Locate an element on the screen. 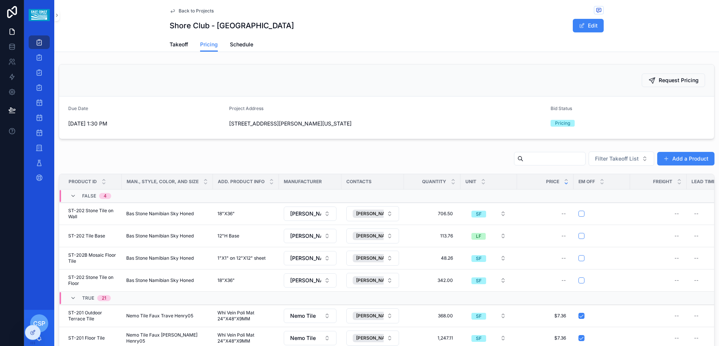 The image size is (719, 346). a: Schedule is located at coordinates (242, 45).